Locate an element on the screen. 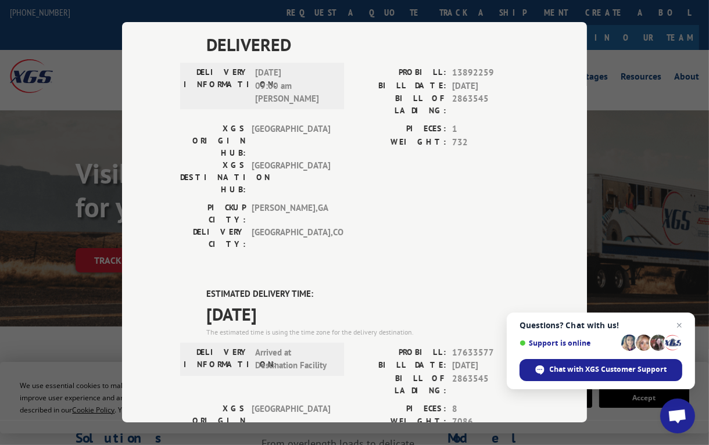 The image size is (709, 445). span: 7086 is located at coordinates (490, 422).